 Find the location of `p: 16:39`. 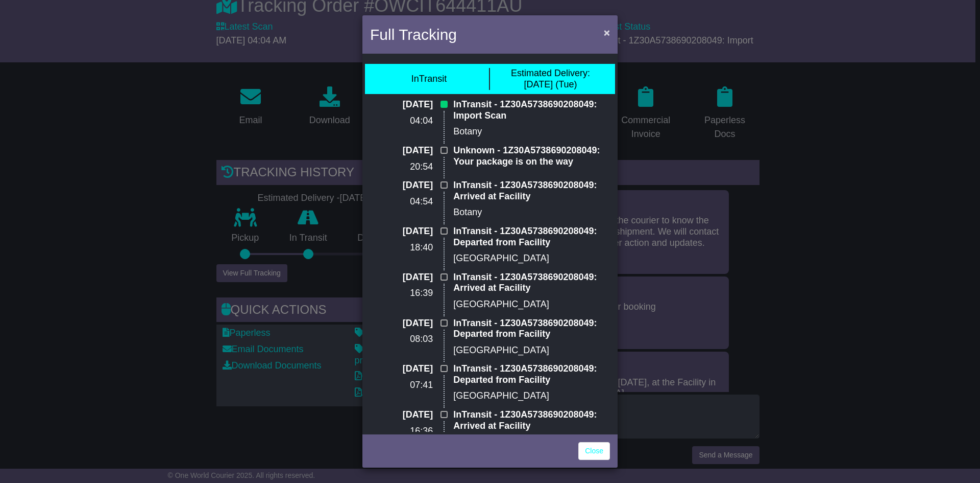

p: 16:39 is located at coordinates (401, 293).